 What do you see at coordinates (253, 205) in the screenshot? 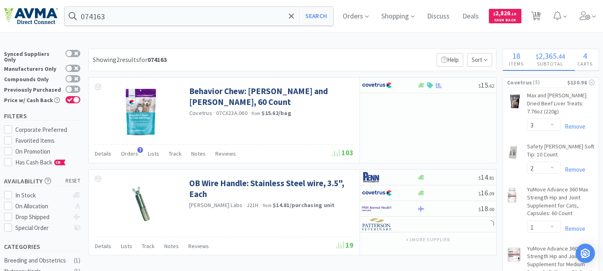
I see `span: J21H` at bounding box center [253, 205].